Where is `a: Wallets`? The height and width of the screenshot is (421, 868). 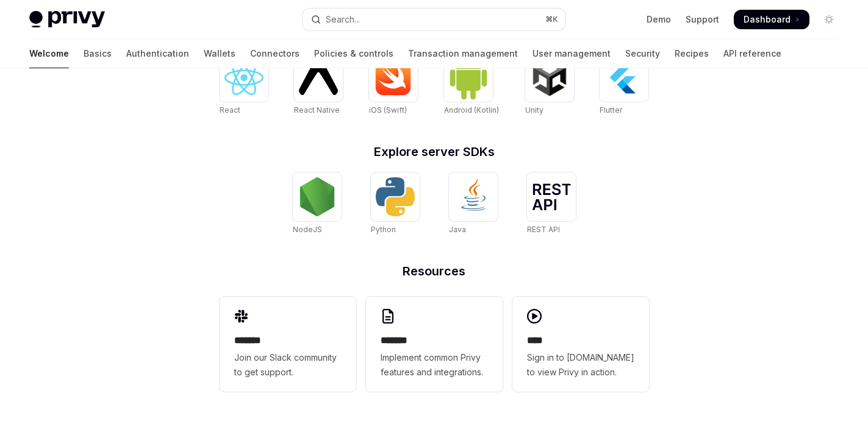
a: Wallets is located at coordinates (220, 54).